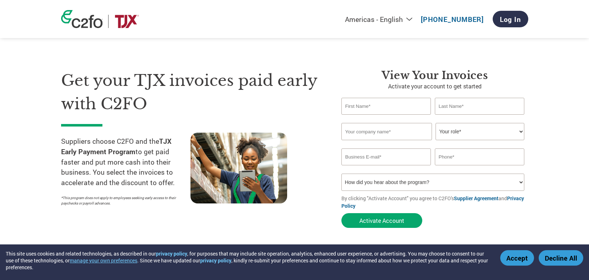  Describe the element at coordinates (435, 75) in the screenshot. I see `h3: View Your Invoices` at that location.